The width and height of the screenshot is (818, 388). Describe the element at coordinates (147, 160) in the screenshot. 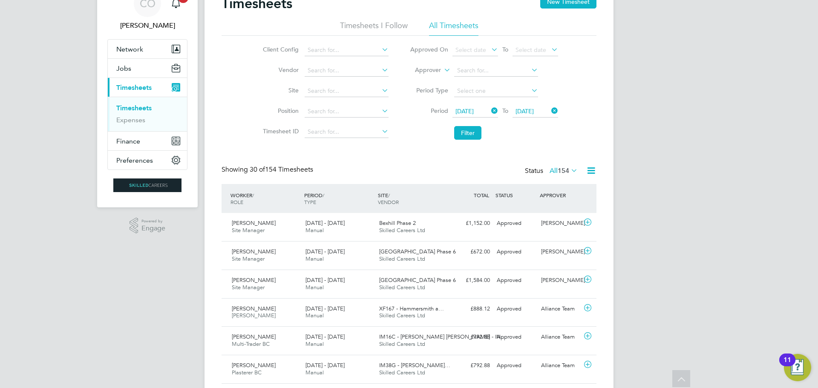

I see `button: Preferences` at that location.